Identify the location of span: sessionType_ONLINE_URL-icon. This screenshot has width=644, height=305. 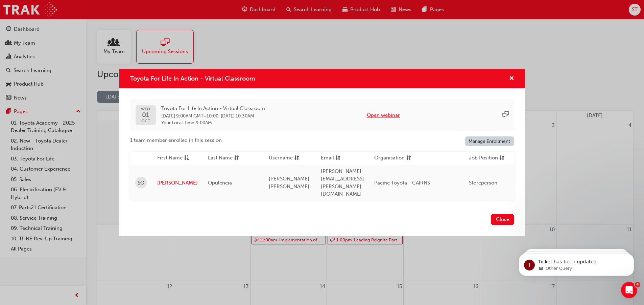
(505, 115).